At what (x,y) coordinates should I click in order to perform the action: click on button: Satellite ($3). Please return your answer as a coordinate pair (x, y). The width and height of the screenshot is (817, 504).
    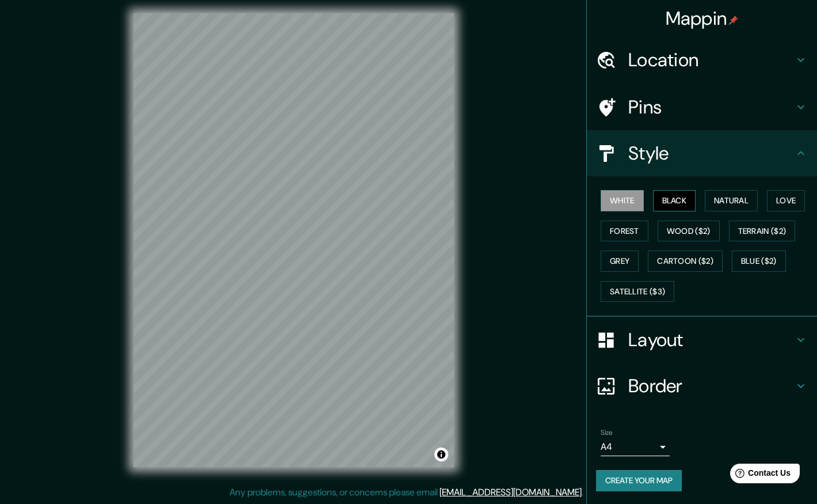
    Looking at the image, I should click on (637, 291).